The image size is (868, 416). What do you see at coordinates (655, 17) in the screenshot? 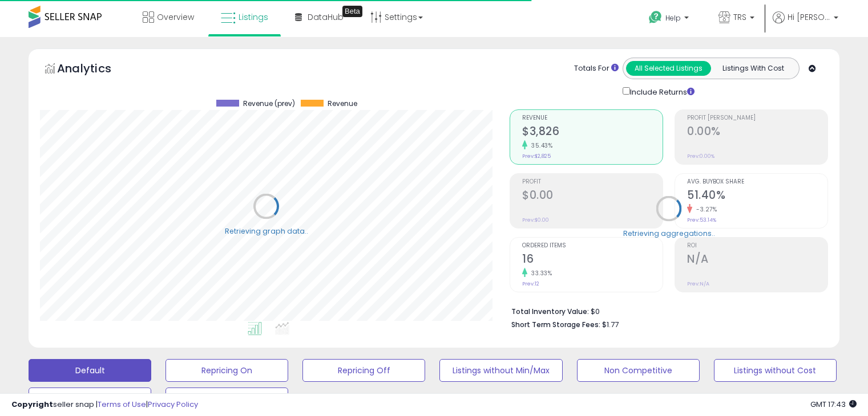
I see `i: Get Help` at bounding box center [655, 17].